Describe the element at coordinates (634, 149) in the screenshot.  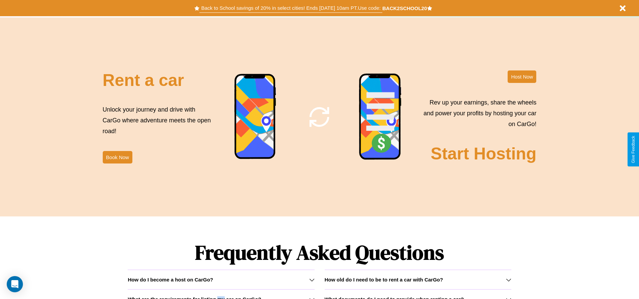
I see `div: Give Feedback` at that location.